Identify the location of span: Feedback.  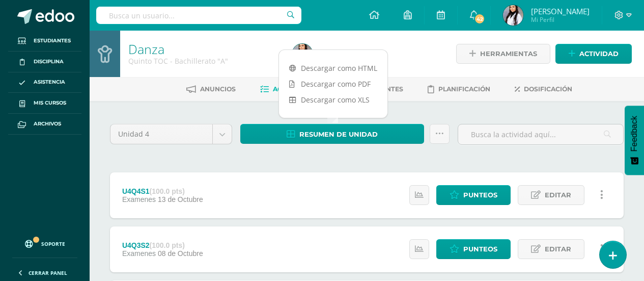
(634, 133).